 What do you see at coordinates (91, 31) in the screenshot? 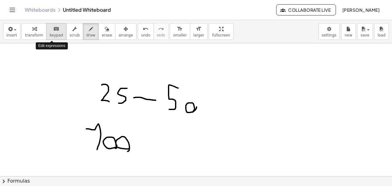
I see `button: draw` at bounding box center [91, 31].